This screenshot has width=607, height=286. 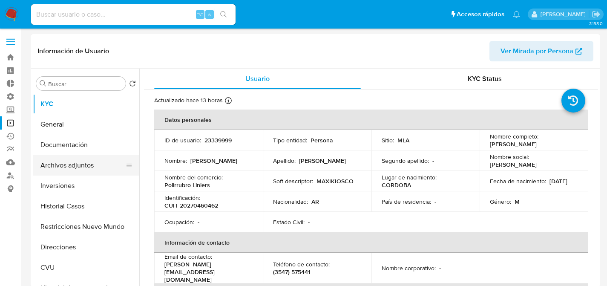 What do you see at coordinates (83, 165) in the screenshot?
I see `button: Archivos adjuntos` at bounding box center [83, 165].